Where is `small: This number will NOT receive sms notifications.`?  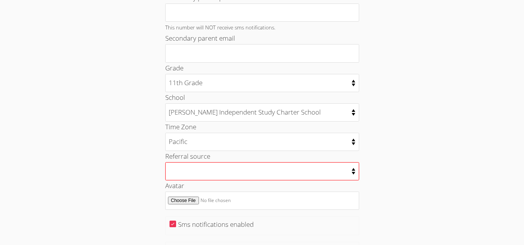 small: This number will NOT receive sms notifications. is located at coordinates (220, 27).